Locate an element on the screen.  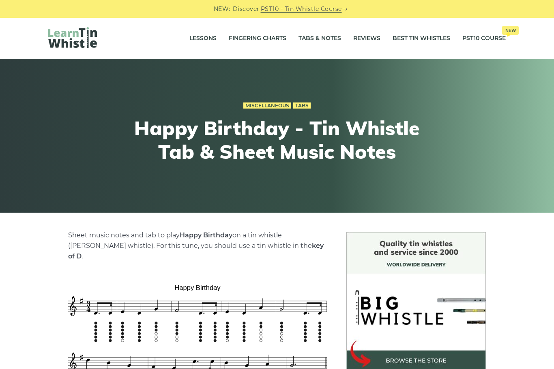
a: Tabs is located at coordinates (302, 106).